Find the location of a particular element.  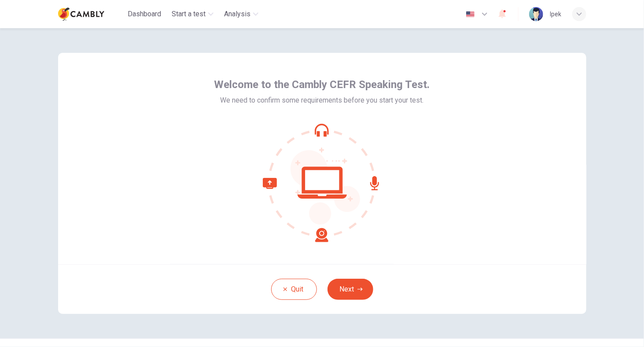

button: Dashboard is located at coordinates (144, 14).